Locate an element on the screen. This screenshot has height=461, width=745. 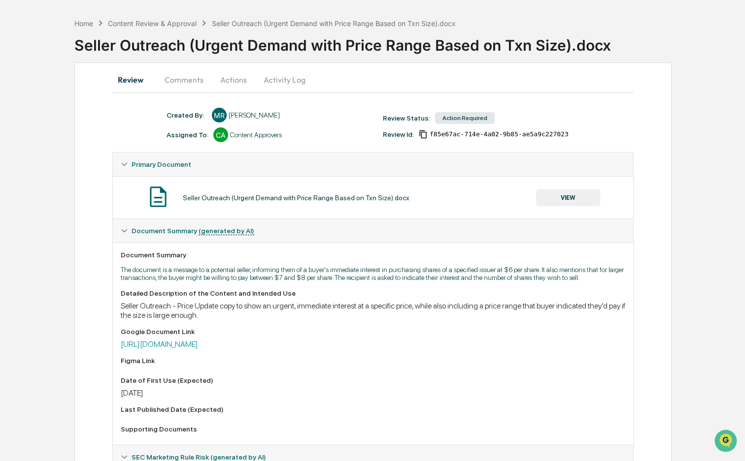
div: MR is located at coordinates (219, 115).